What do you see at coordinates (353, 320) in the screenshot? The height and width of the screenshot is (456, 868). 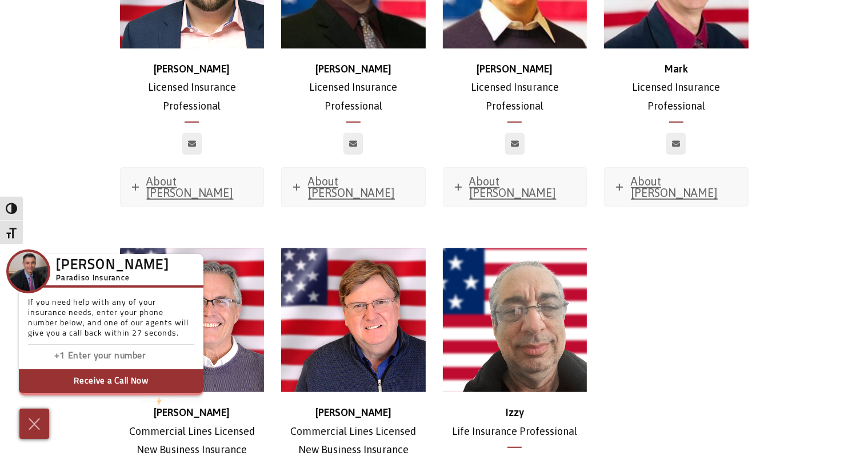 I see `img: Ed_headshot_500x500` at bounding box center [353, 320].